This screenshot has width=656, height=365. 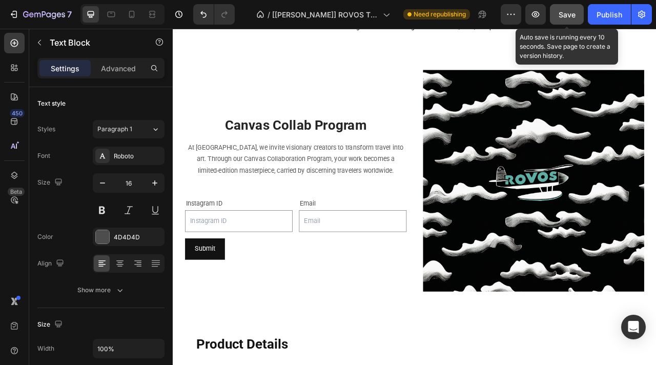 What do you see at coordinates (138, 237) in the screenshot?
I see `div: 4D4D4D` at bounding box center [138, 237].